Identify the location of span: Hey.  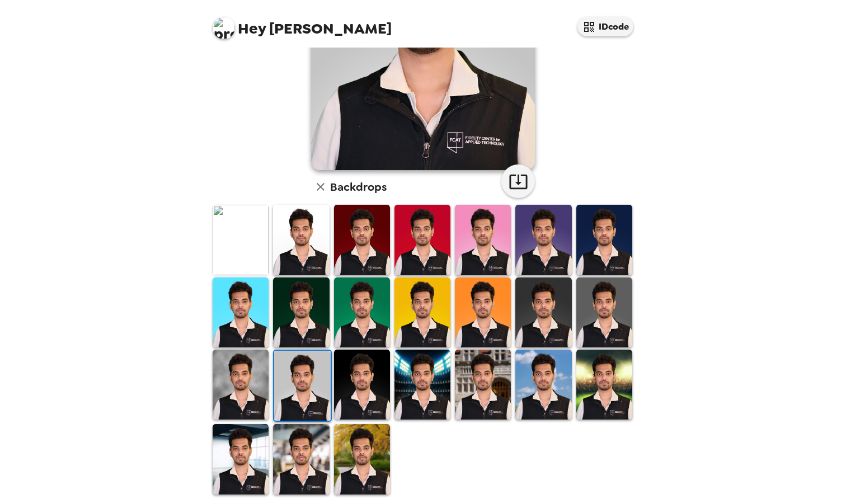
(252, 28).